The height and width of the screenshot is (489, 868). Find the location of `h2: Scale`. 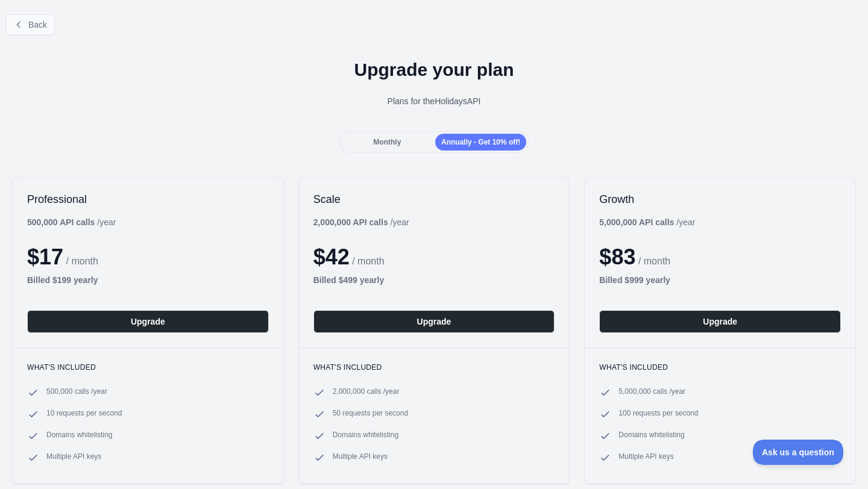

h2: Scale is located at coordinates (434, 200).